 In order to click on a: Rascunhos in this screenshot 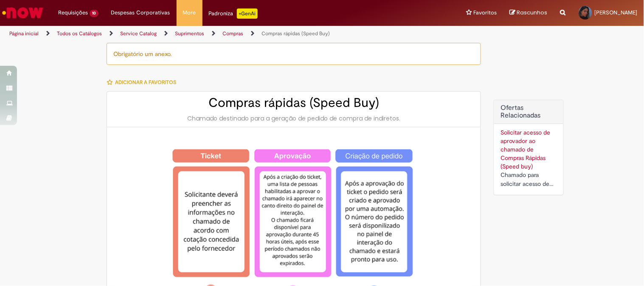, I will do `click(529, 13)`.